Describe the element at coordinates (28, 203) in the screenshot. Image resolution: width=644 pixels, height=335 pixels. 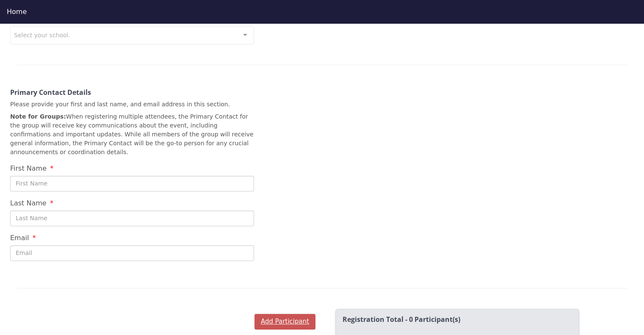
I see `span: Last Name` at that location.